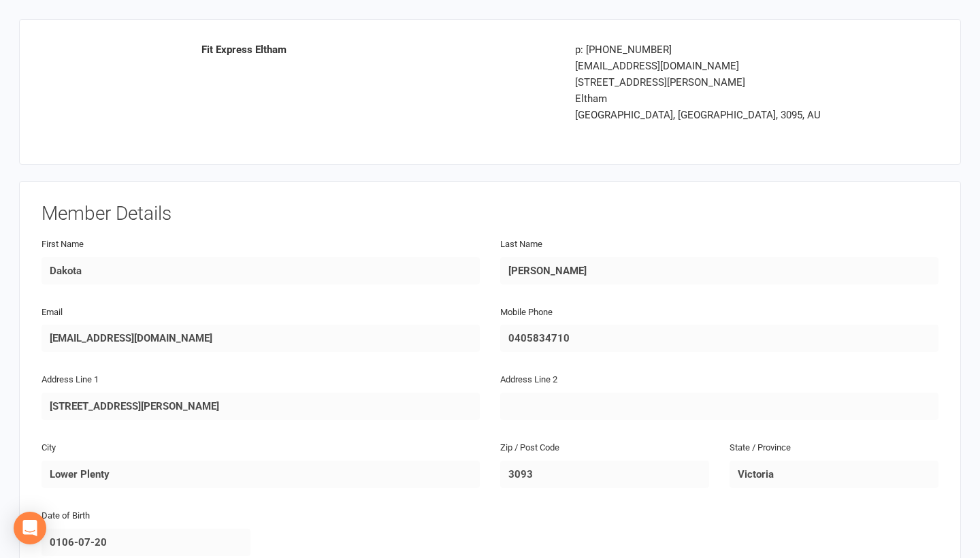  What do you see at coordinates (526, 313) in the screenshot?
I see `label: Mobile Phone` at bounding box center [526, 313].